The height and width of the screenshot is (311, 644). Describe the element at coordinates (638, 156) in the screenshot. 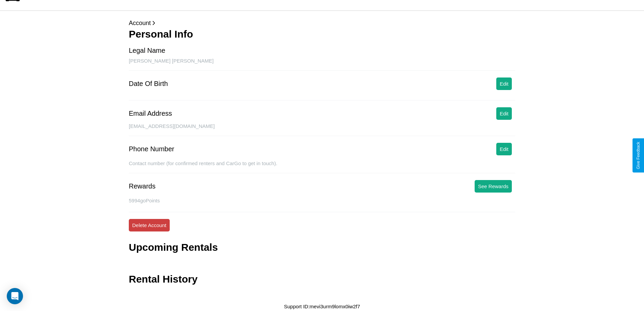

I see `div: Give Feedback` at that location.